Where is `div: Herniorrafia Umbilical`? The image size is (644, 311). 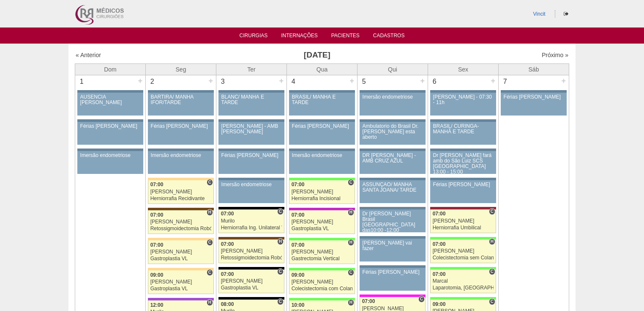 div: Herniorrafia Umbilical is located at coordinates (463, 228).